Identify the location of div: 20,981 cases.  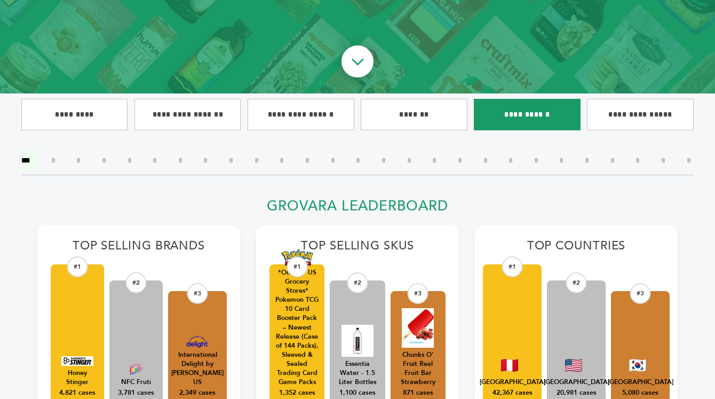
(576, 393).